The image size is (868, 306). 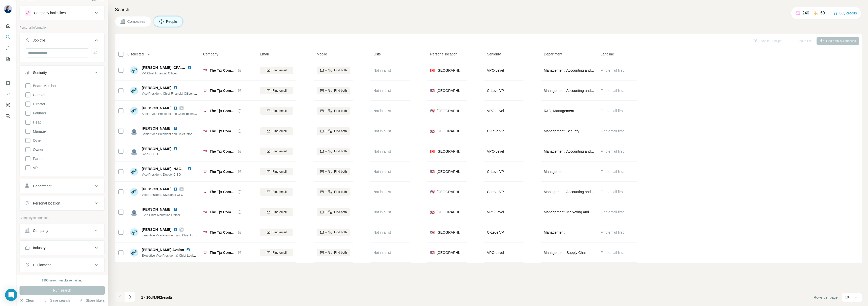 I want to click on span: results, so click(x=157, y=298).